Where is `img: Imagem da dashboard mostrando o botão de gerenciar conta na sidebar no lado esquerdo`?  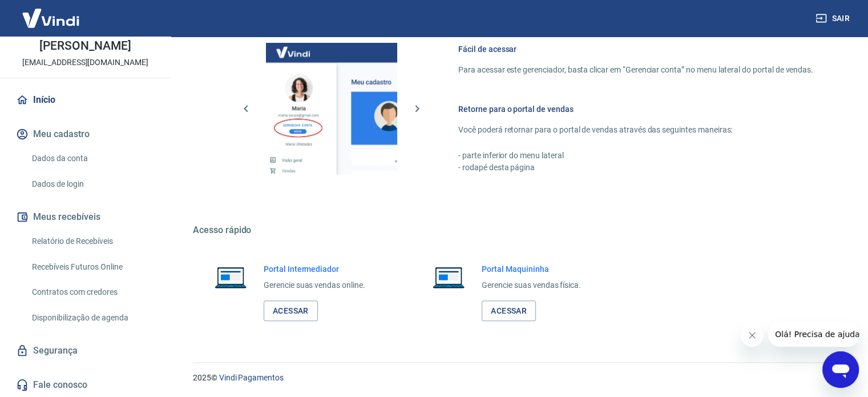
img: Imagem da dashboard mostrando o botão de gerenciar conta na sidebar no lado esquerdo is located at coordinates (331, 108).